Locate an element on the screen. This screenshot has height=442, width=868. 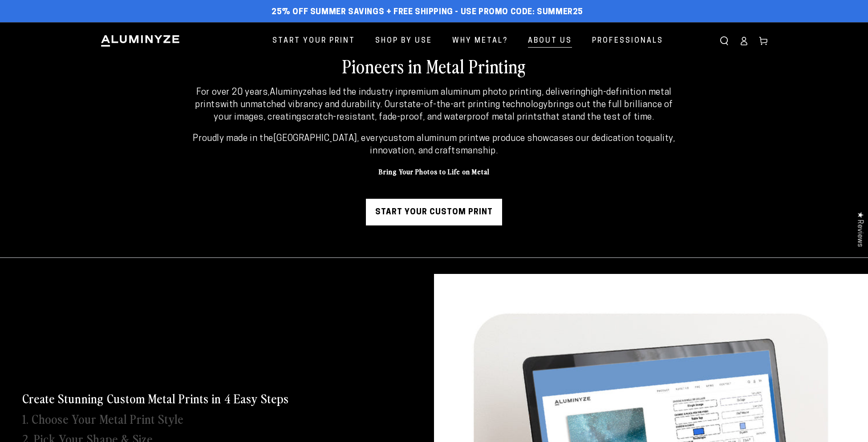
strong: scratch-resistant, fade-proof, and waterproof metal prints is located at coordinates (421, 117).